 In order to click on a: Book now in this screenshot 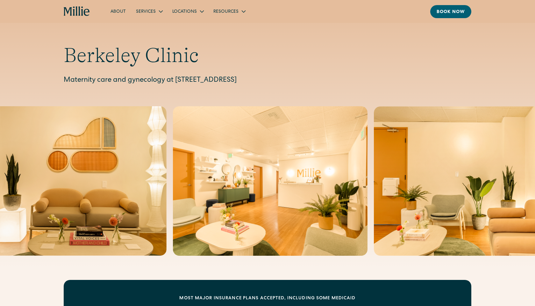, I will do `click(451, 11)`.